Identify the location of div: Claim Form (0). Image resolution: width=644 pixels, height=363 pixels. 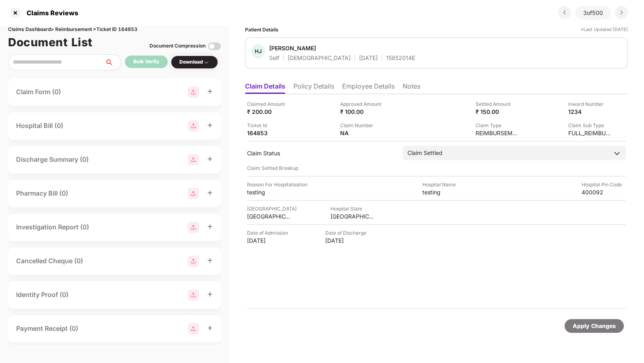
(38, 92).